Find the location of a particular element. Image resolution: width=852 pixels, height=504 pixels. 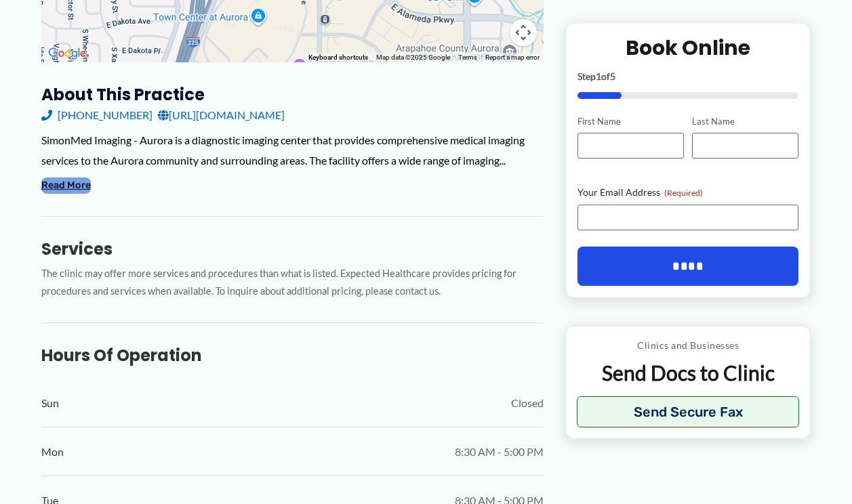

span: Mon is located at coordinates (52, 452).